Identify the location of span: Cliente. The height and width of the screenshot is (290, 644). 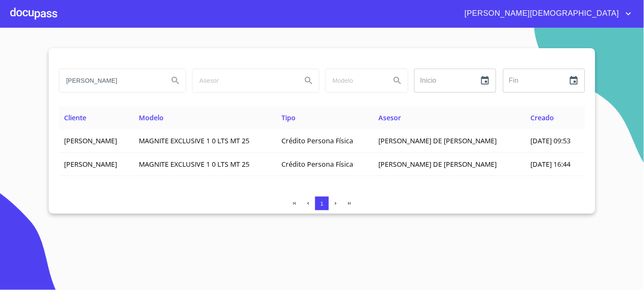
(75, 118).